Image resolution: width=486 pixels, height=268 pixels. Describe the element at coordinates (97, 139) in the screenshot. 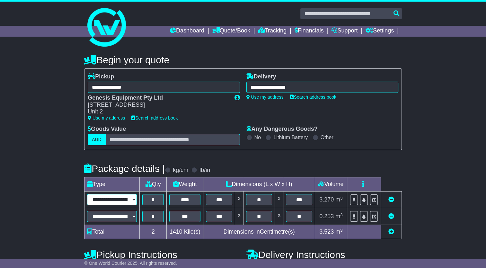

I see `label: AUD` at that location.